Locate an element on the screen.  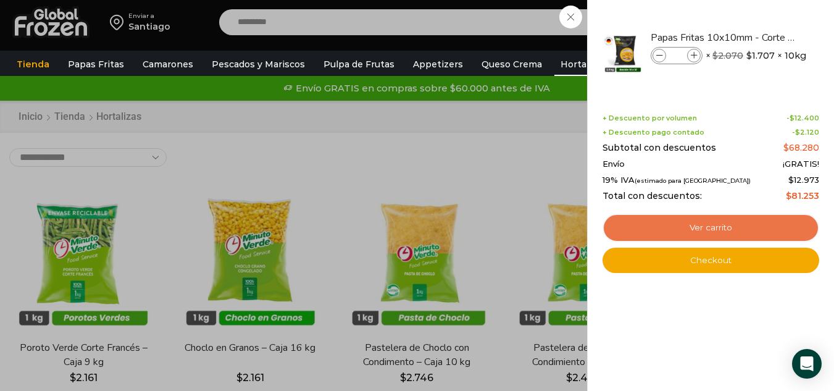
a: Ver carrito is located at coordinates (711, 228).